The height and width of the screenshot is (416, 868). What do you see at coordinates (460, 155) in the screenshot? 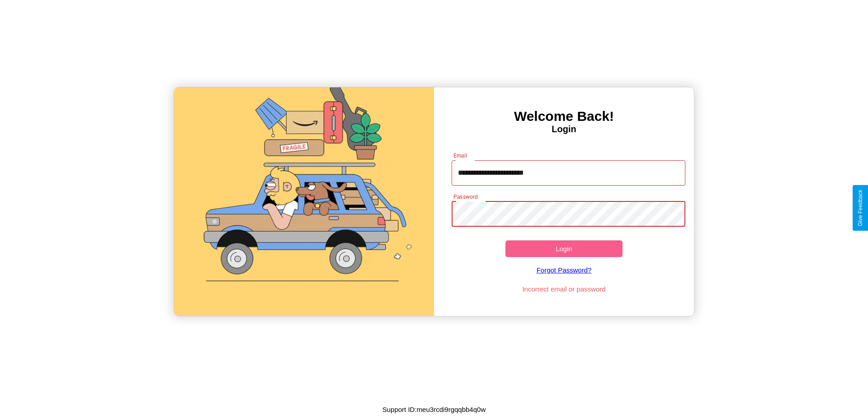
I see `label: Email` at bounding box center [460, 155].